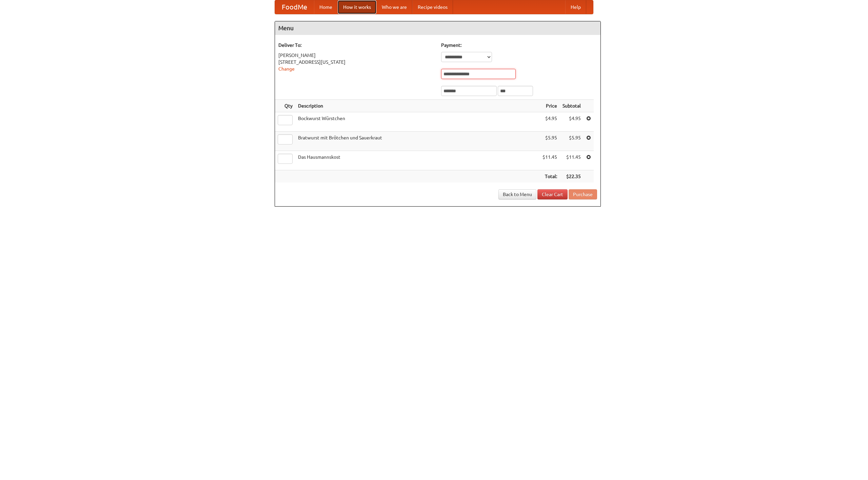 This screenshot has width=868, height=480. What do you see at coordinates (417, 106) in the screenshot?
I see `th: Description` at bounding box center [417, 106].